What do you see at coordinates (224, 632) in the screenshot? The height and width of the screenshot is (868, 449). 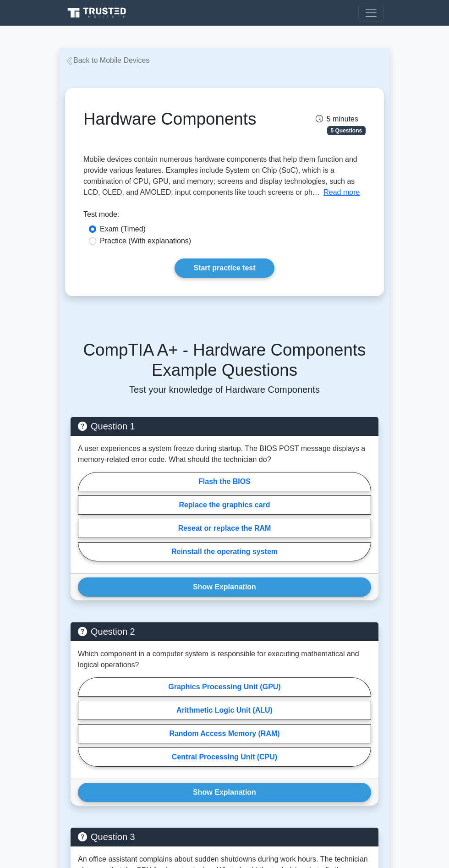 I see `h5: Question 2` at bounding box center [224, 632].